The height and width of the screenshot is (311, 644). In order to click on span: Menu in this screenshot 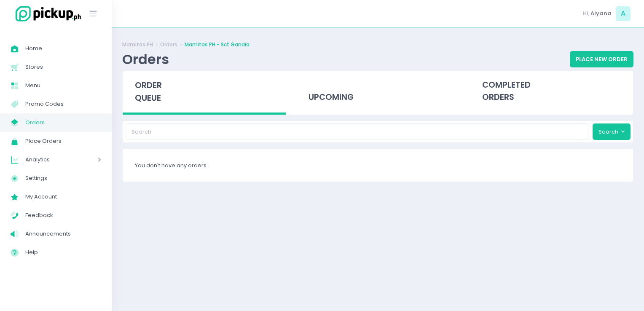, I will do `click(63, 86)`.